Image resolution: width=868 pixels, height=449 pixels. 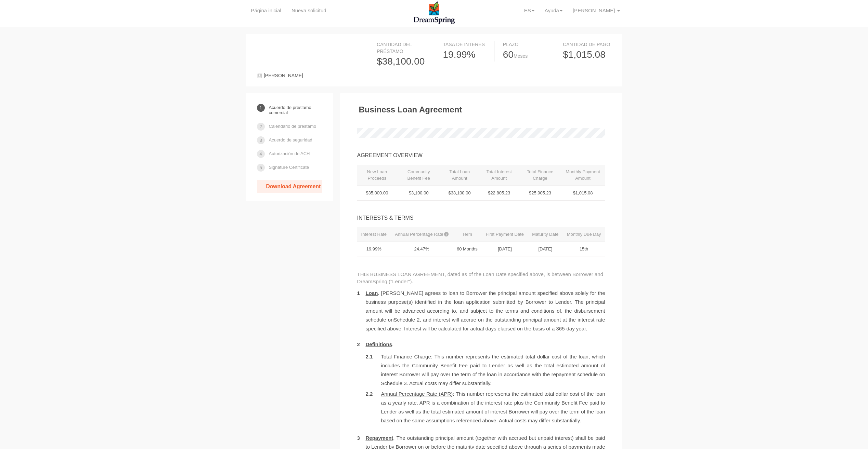 I want to click on td: $38,100.00, so click(x=459, y=193).